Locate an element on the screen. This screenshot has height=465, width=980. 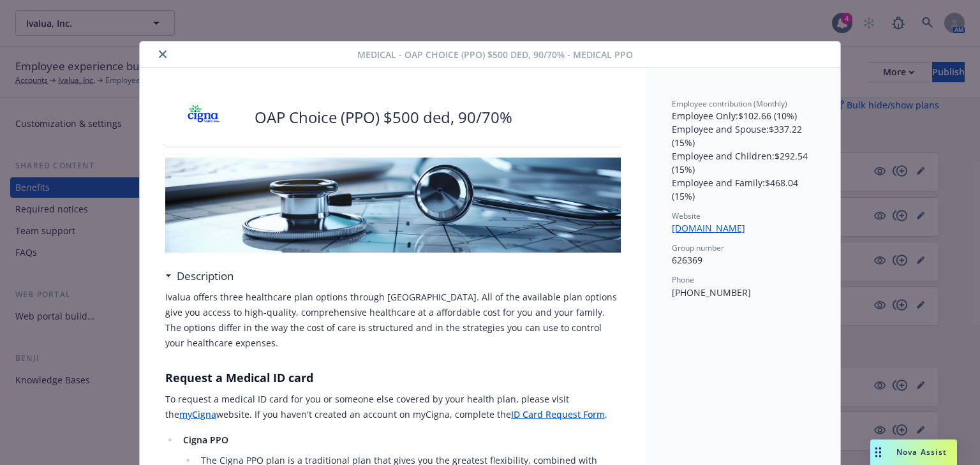
strong: Request a Medical ID card is located at coordinates (239, 377).